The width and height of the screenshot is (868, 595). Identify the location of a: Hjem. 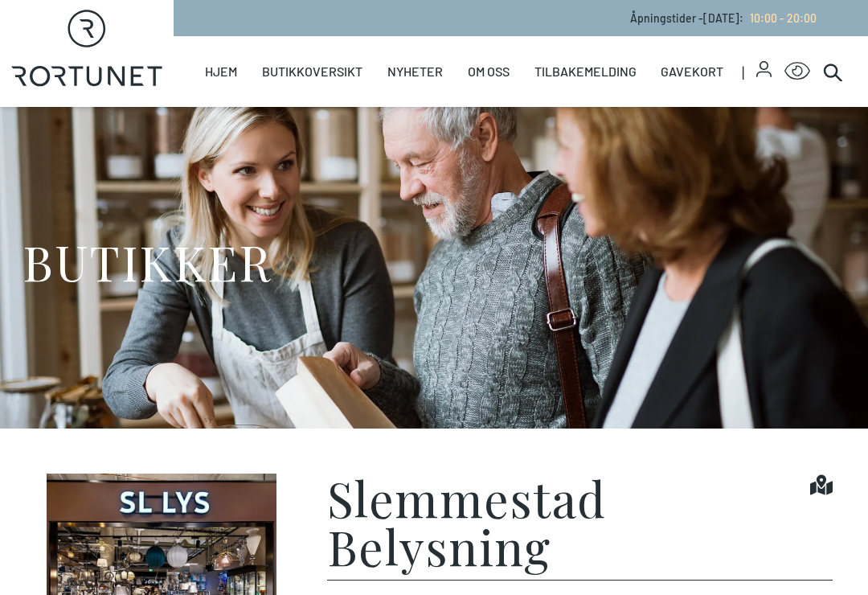
(221, 72).